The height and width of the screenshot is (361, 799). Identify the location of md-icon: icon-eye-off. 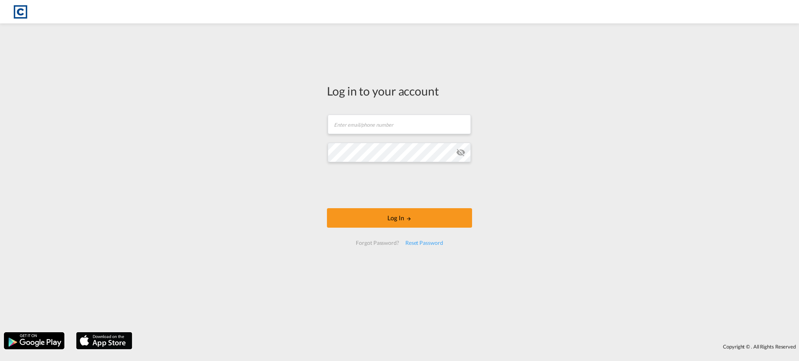
(461, 152).